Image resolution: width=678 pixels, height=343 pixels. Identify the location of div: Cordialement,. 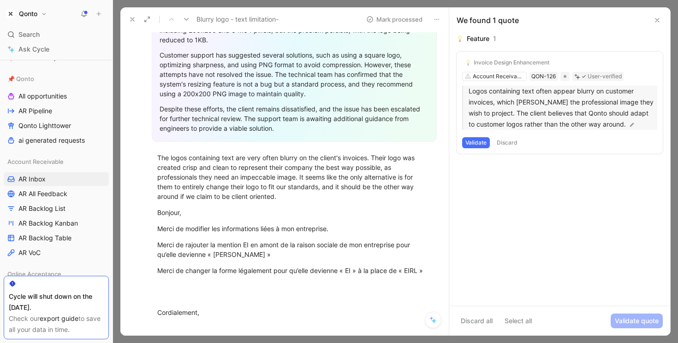
(294, 313).